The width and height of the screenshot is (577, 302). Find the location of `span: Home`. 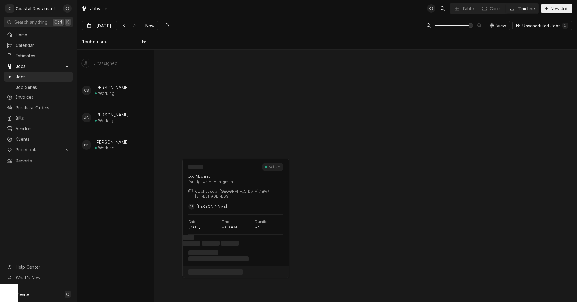

span: Home is located at coordinates (43, 35).